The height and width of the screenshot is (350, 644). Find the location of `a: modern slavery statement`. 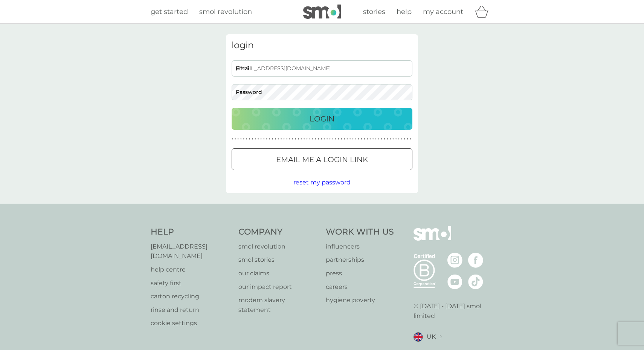

a: modern slavery statement is located at coordinates (279, 305).